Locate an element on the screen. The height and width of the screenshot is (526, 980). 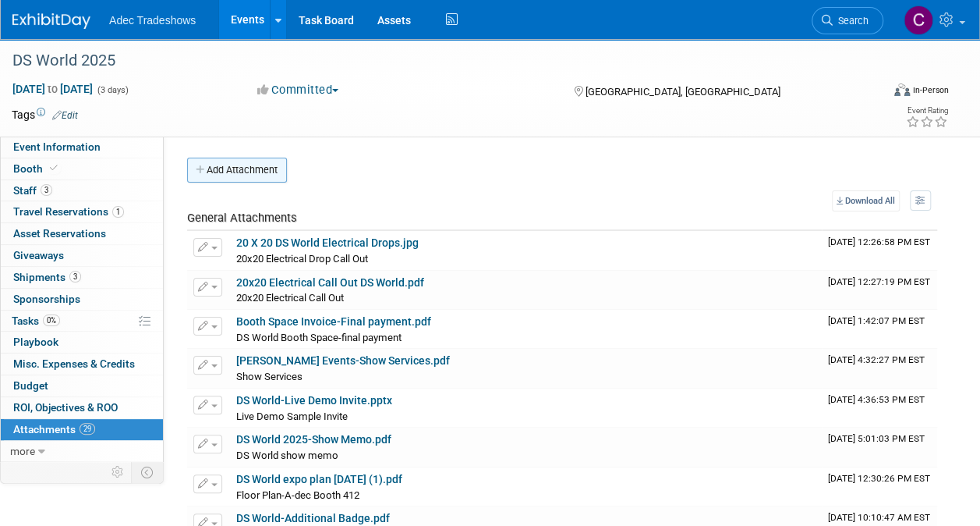
span: to is located at coordinates (52, 89).